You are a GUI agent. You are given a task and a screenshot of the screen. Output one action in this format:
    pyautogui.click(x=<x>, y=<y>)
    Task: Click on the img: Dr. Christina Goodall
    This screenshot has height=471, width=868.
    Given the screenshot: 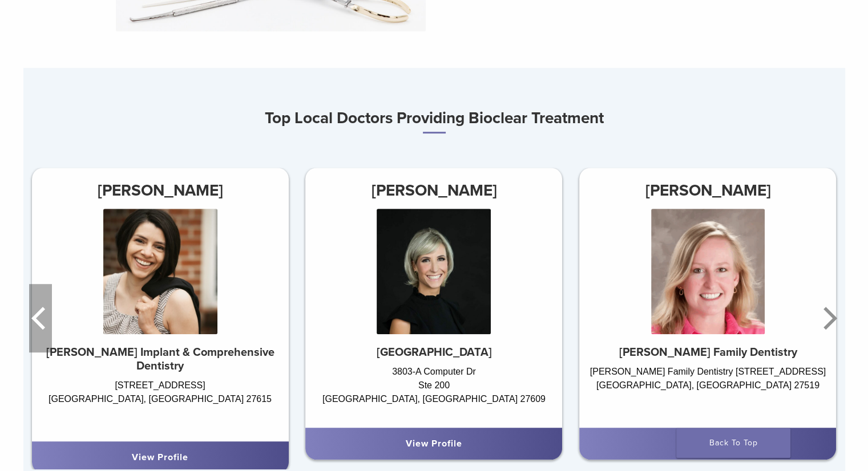 What is the action you would take?
    pyautogui.click(x=707, y=272)
    